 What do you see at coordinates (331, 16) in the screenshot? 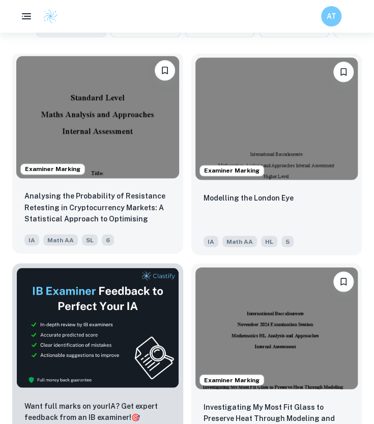
I see `h6: AT` at bounding box center [331, 16].